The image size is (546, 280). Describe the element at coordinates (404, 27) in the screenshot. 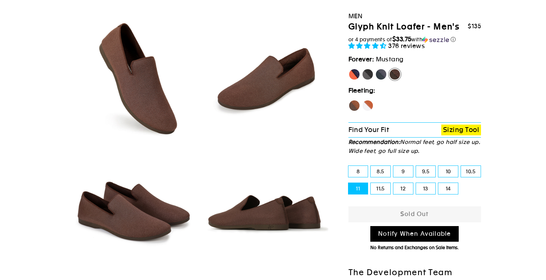

I see `h1: Glyph Knit Loafer - Men's` at that location.